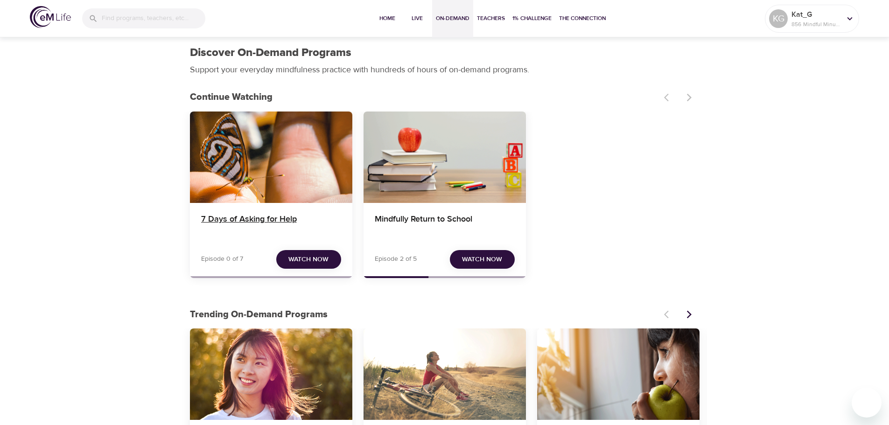  Describe the element at coordinates (583, 18) in the screenshot. I see `span: The Connection` at that location.